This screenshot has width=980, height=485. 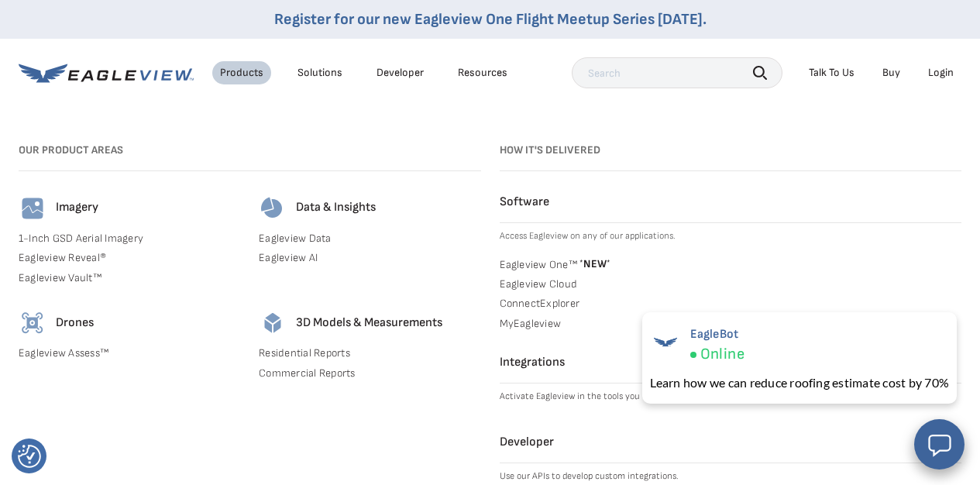 I want to click on h4: 3D Models & Measurements, so click(x=368, y=323).